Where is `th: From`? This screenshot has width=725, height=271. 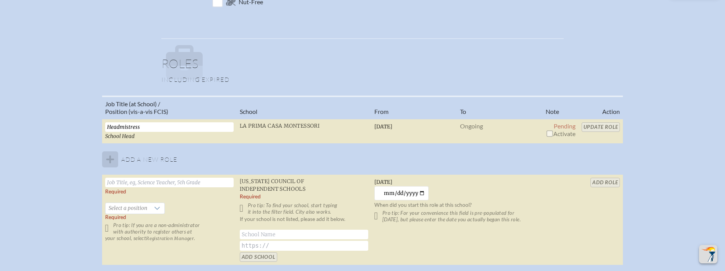
th: From is located at coordinates (414, 107).